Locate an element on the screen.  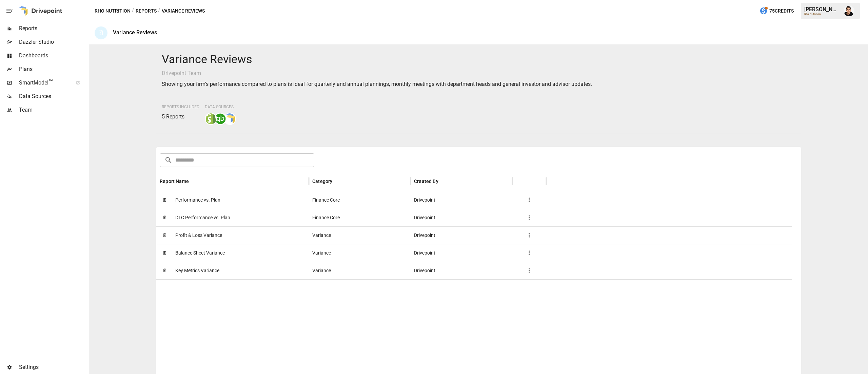
span: Dazzler Studio is located at coordinates (53, 42).